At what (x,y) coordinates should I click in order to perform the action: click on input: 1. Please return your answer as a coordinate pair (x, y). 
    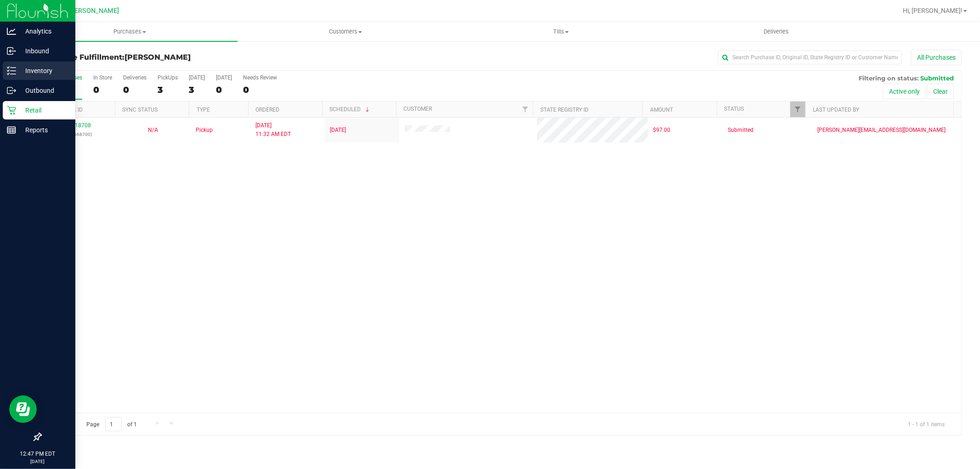
    Looking at the image, I should click on (114, 424).